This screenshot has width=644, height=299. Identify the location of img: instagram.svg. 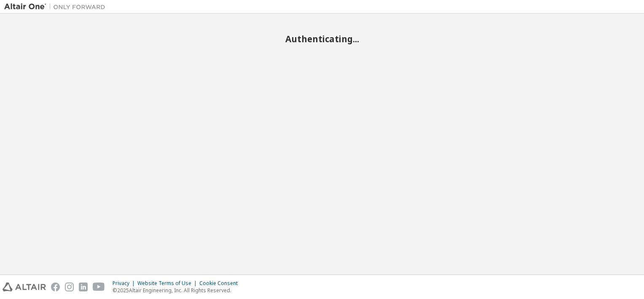
(69, 287).